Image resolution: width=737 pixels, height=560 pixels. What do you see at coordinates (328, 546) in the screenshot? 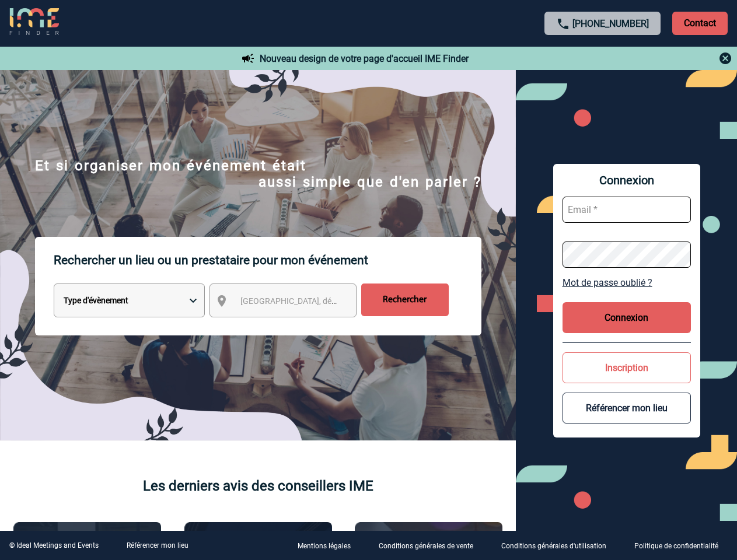
I see `a: Mentions légales` at bounding box center [328, 546].